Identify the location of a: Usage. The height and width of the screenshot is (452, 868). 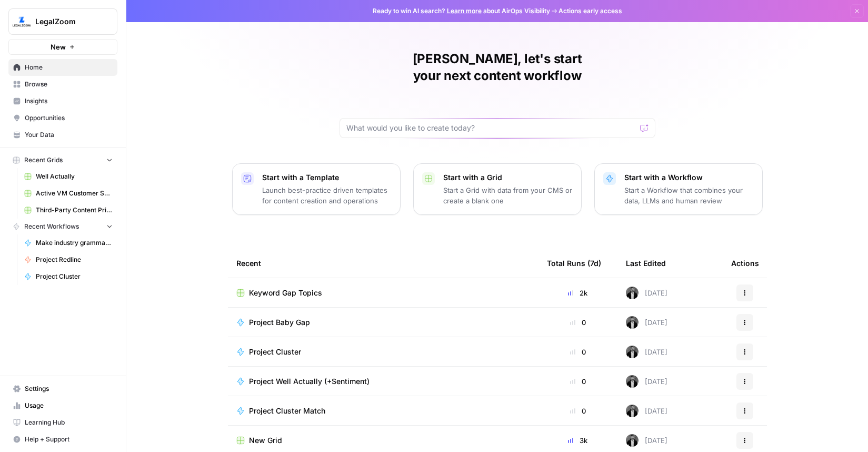
(62, 405).